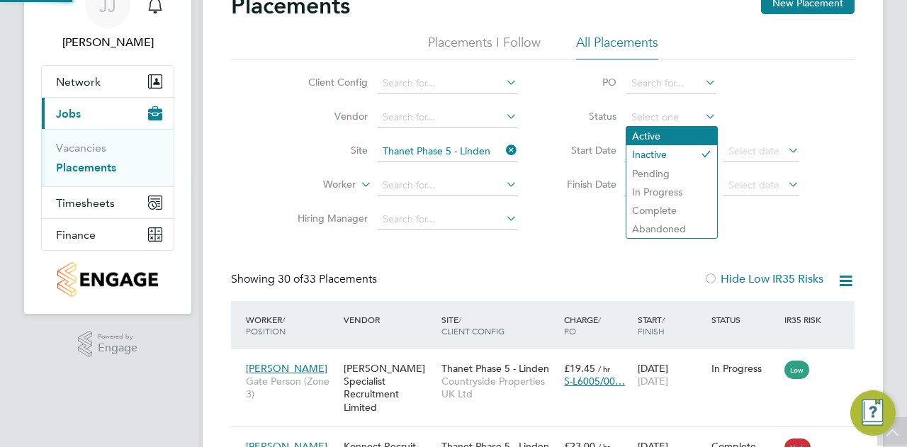  Describe the element at coordinates (585, 82) in the screenshot. I see `label: PO` at that location.